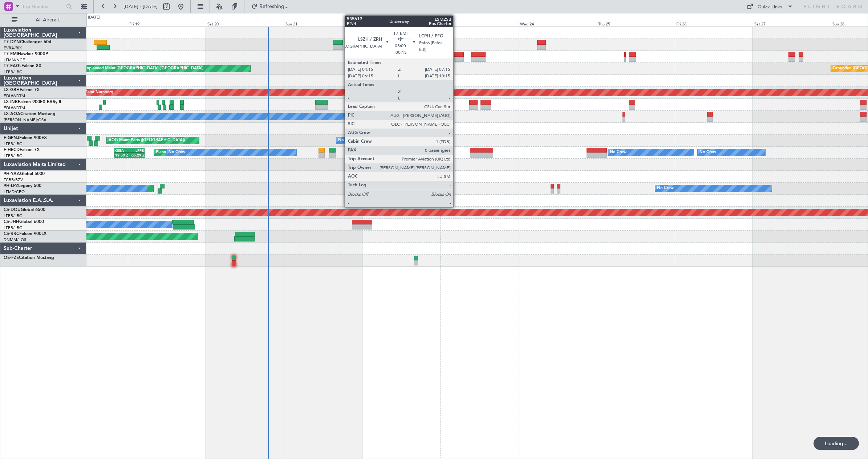 Image resolution: width=868 pixels, height=459 pixels. What do you see at coordinates (15, 240) in the screenshot?
I see `a: DNMM/LOS` at bounding box center [15, 240].